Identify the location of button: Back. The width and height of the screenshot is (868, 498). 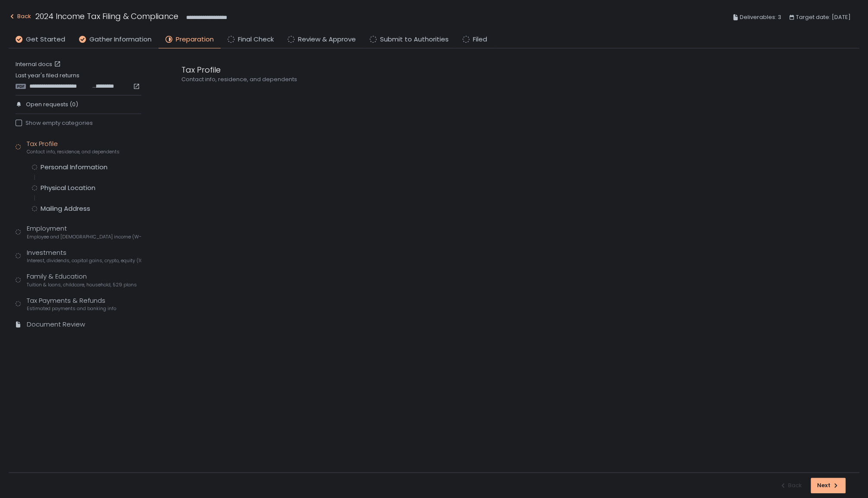
(20, 17).